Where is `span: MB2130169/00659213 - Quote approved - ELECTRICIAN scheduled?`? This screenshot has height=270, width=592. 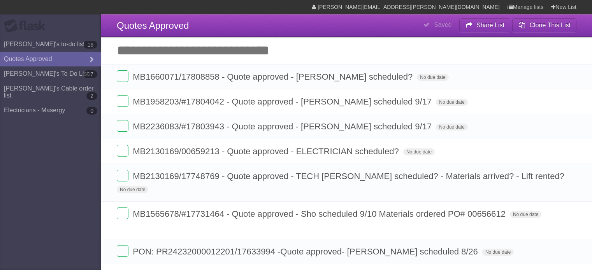
span: MB2130169/00659213 - Quote approved - ELECTRICIAN scheduled? is located at coordinates (267, 151).